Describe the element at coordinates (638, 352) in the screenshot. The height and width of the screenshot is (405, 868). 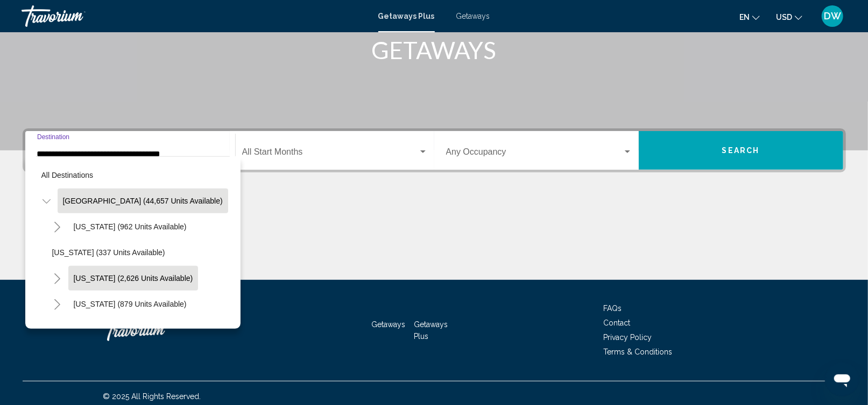
I see `a: Terms & Conditions` at that location.